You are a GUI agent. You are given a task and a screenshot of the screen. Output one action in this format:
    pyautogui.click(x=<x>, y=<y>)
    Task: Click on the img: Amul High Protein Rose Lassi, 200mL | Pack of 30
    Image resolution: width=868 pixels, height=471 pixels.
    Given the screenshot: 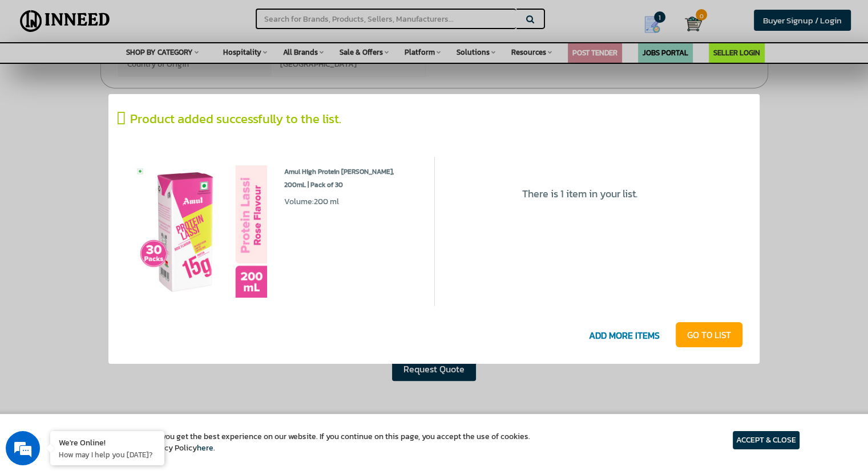 What is the action you would take?
    pyautogui.click(x=200, y=231)
    